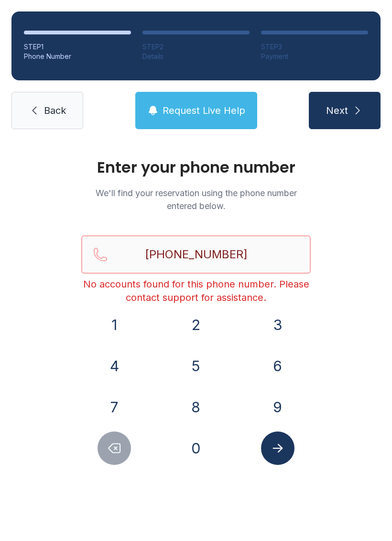  I want to click on button: Submit lookup form, so click(278, 448).